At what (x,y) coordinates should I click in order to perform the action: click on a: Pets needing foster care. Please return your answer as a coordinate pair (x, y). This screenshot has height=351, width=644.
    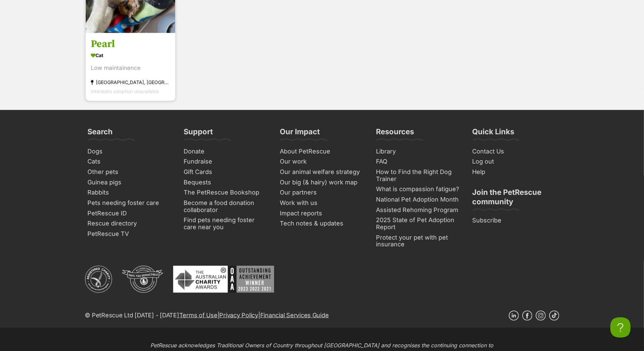
    Looking at the image, I should click on (130, 203).